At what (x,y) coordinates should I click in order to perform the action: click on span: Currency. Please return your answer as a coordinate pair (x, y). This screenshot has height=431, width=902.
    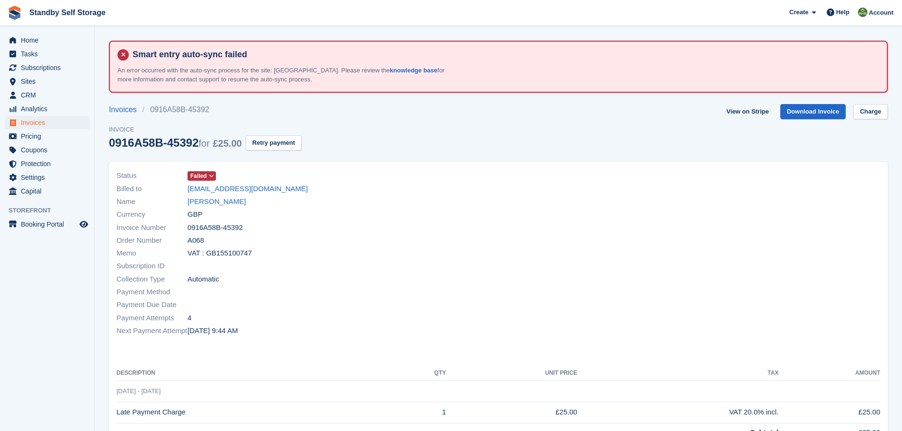
    Looking at the image, I should click on (152, 214).